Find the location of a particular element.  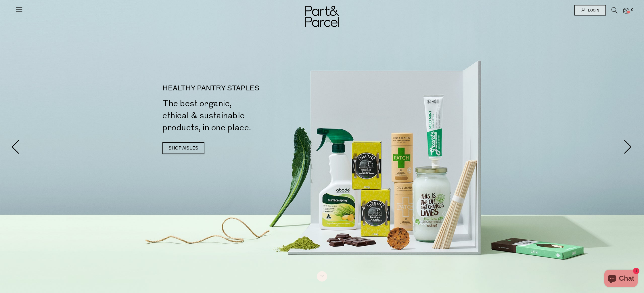

p: HEALTHY PANTRY STAPLES is located at coordinates (243, 88).